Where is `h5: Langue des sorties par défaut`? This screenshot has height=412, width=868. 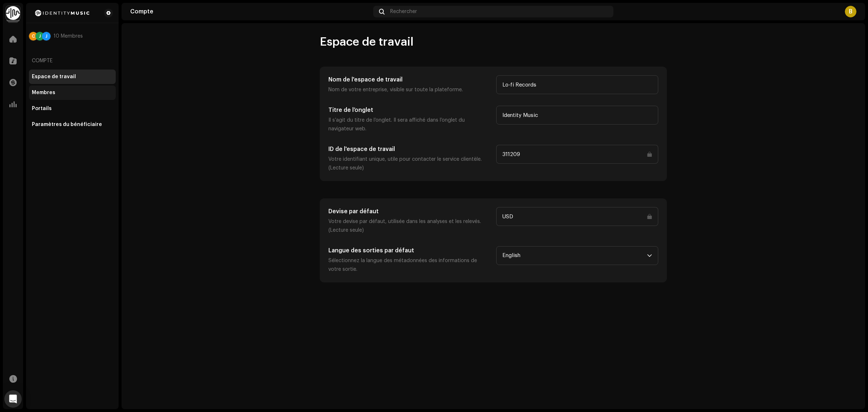 h5: Langue des sorties par défaut is located at coordinates (409, 251).